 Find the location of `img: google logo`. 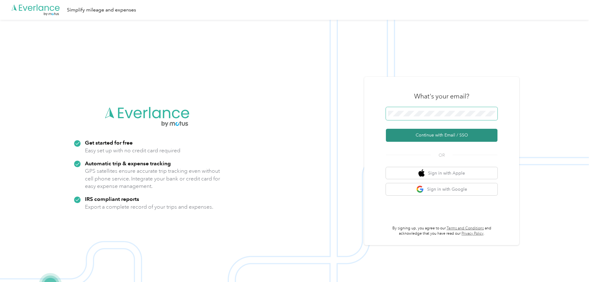

img: google logo is located at coordinates (420, 189).